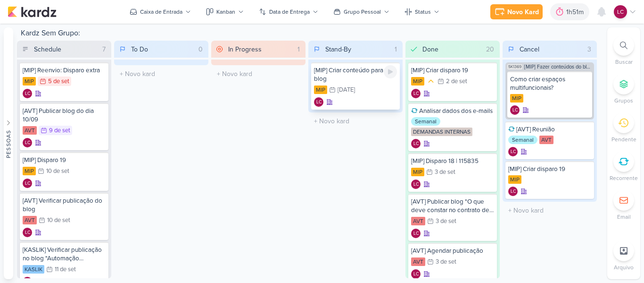 This screenshot has width=644, height=283. Describe the element at coordinates (34, 269) in the screenshot. I see `div: KASLIK` at that location.